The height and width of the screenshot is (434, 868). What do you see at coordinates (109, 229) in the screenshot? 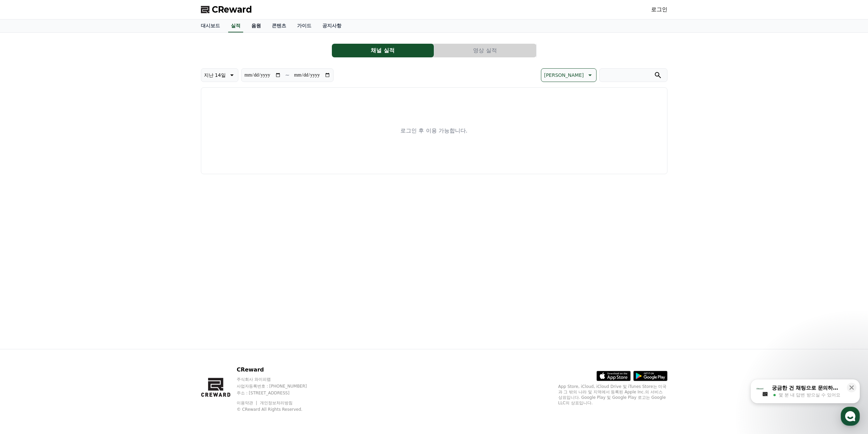
I see `span: 설정` at bounding box center [109, 229].